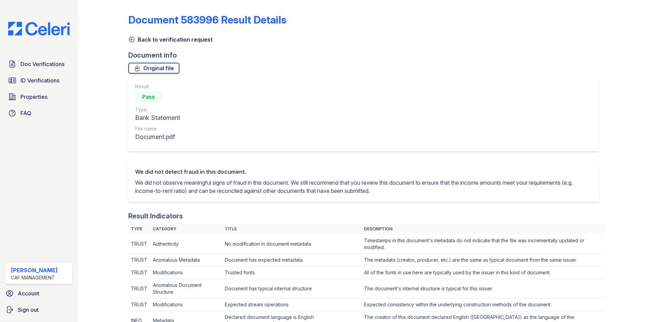 The image size is (655, 322). I want to click on span: Sign out, so click(28, 310).